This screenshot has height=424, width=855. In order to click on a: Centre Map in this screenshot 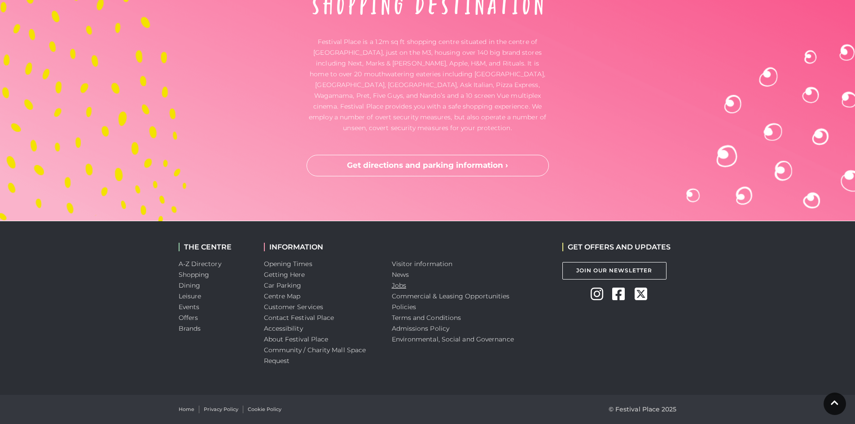, I will do `click(282, 296)`.